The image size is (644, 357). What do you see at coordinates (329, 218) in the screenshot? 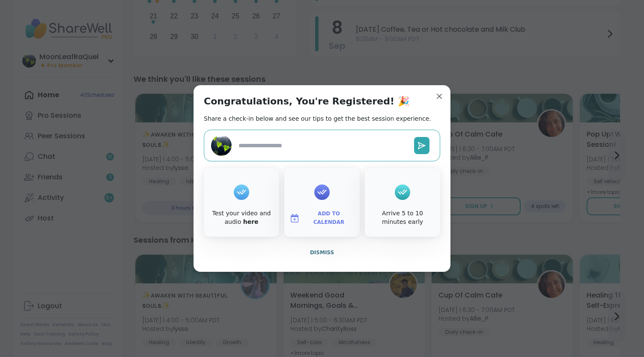
I see `span: Add to Calendar` at bounding box center [329, 218].